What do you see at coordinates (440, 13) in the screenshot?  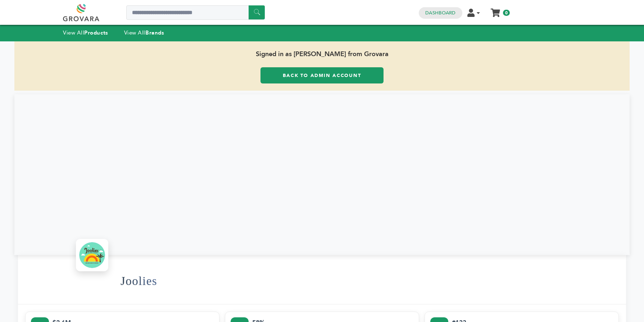 I see `a: Dashboard` at bounding box center [440, 13].